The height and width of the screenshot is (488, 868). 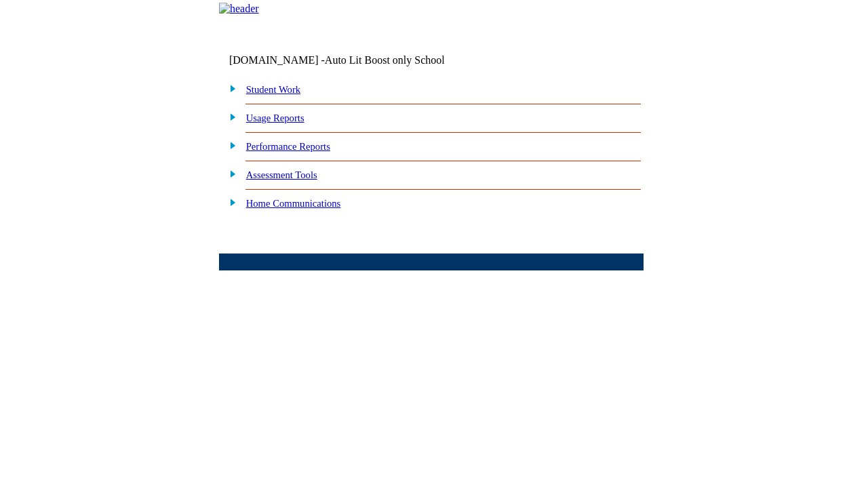 What do you see at coordinates (275, 118) in the screenshot?
I see `a: Usage Reports` at bounding box center [275, 118].